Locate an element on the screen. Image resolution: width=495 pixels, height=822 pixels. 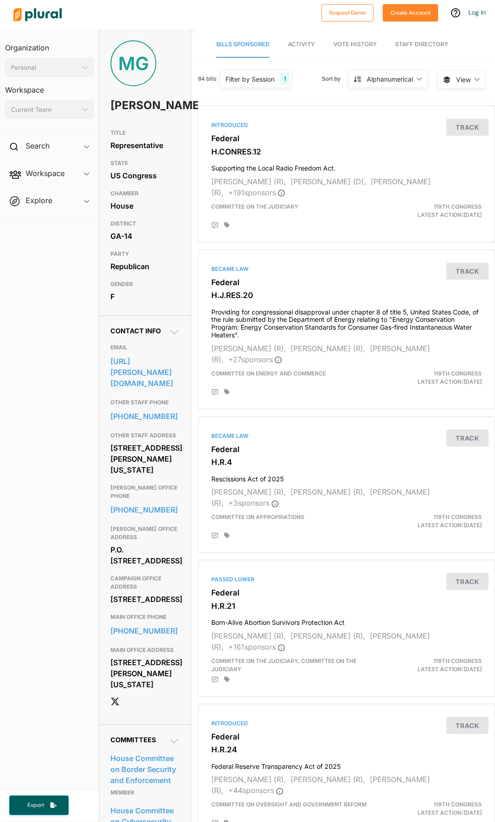
div: Republican is located at coordinates (145, 266).